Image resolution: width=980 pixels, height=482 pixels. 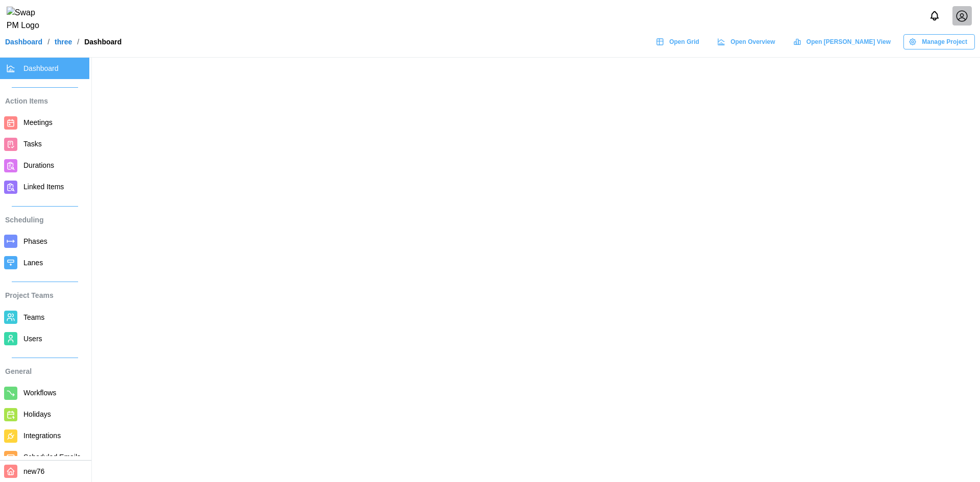 What do you see at coordinates (678, 42) in the screenshot?
I see `a: Open Grid` at bounding box center [678, 42].